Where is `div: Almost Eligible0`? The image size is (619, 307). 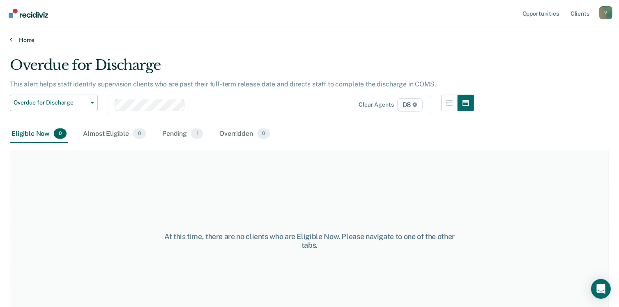
div: Almost Eligible0 is located at coordinates (114, 134).